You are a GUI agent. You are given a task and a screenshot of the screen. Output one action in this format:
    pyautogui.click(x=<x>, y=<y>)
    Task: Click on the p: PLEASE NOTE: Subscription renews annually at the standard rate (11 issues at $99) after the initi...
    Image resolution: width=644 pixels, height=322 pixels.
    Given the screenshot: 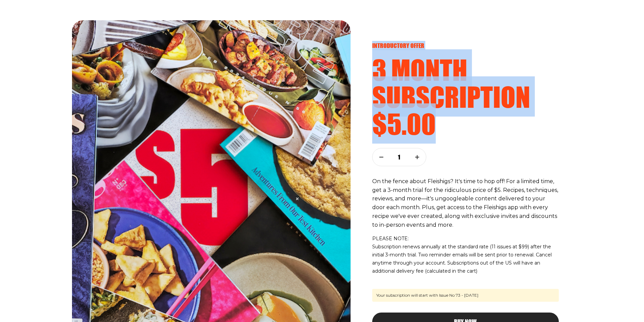 What is the action you would take?
    pyautogui.click(x=465, y=255)
    